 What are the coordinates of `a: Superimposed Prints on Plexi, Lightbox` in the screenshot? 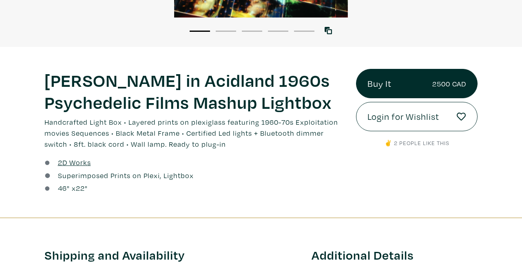 It's located at (126, 175).